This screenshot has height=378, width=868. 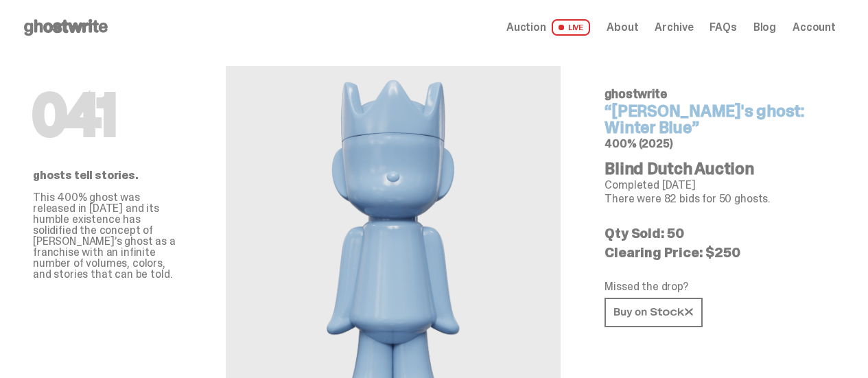 What do you see at coordinates (722, 28) in the screenshot?
I see `span: FAQs` at bounding box center [722, 28].